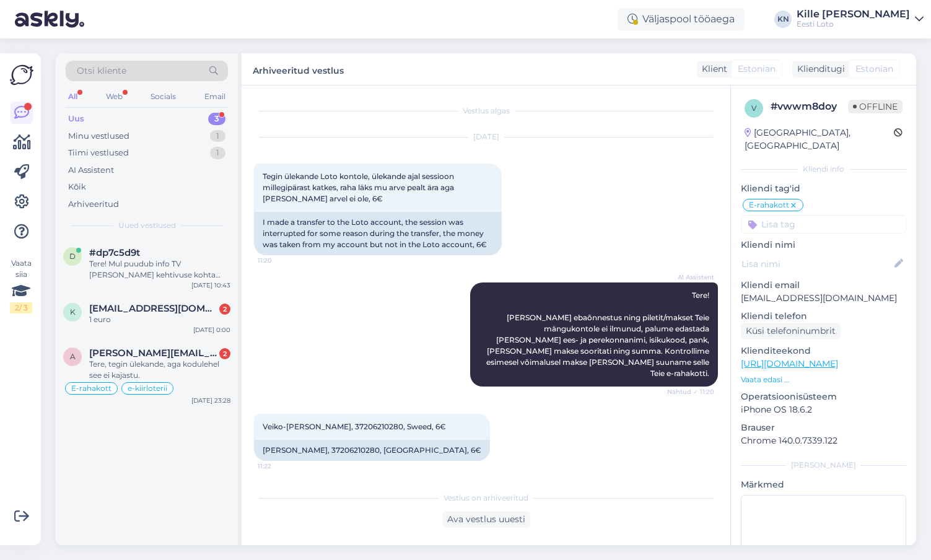 This screenshot has height=560, width=931. Describe the element at coordinates (298, 69) in the screenshot. I see `label: Arhiveeritud vestlus` at that location.